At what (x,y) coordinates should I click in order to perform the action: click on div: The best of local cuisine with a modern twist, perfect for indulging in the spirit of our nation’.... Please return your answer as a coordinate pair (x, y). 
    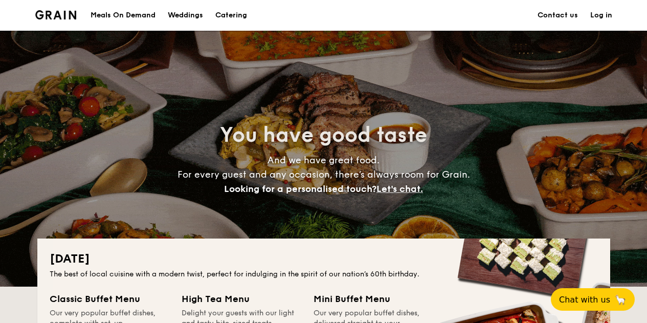
    Looking at the image, I should click on (324, 274).